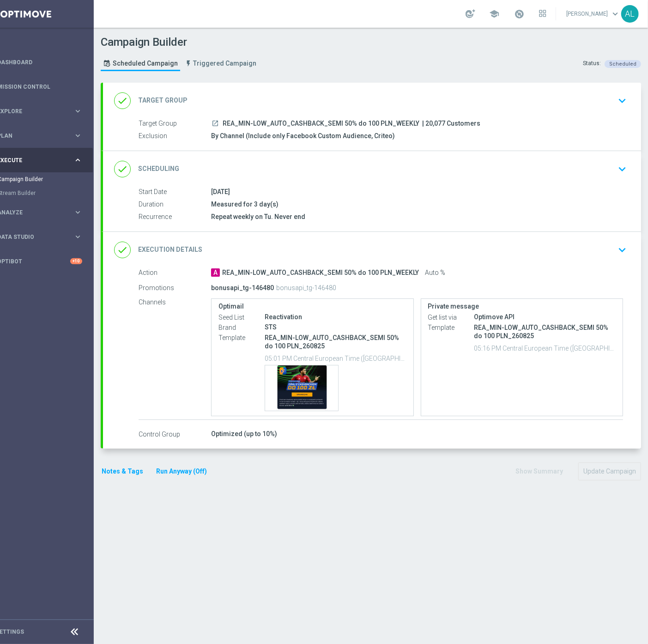 The width and height of the screenshot is (648, 644). Describe the element at coordinates (623, 63) in the screenshot. I see `colored-tag: Scheduled` at that location.